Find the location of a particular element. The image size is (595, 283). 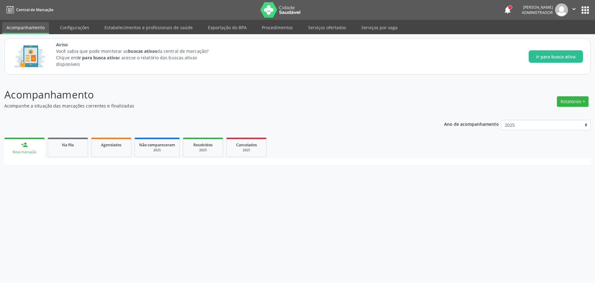

img: img is located at coordinates (562, 10).